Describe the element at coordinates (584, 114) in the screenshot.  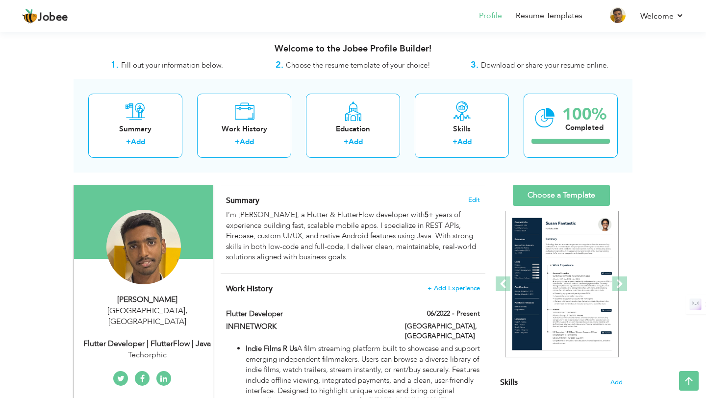
I see `div: 100%` at that location.